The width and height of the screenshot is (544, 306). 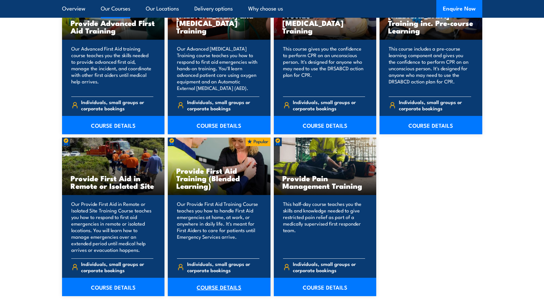 What do you see at coordinates (430, 68) in the screenshot?
I see `p: This course includes a pre-course learning component and gives you the confidence to perform CPR ...` at bounding box center [430, 68].